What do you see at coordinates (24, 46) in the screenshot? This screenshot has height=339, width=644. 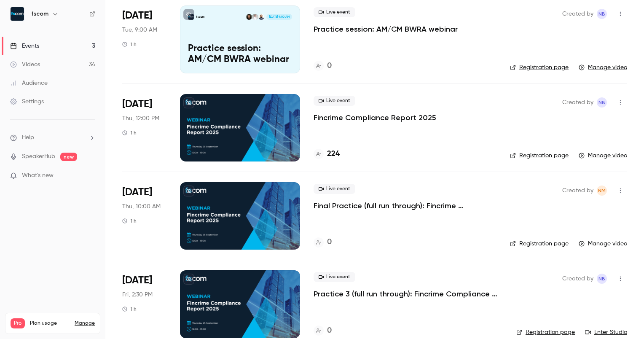 I see `div: Events` at bounding box center [24, 46].